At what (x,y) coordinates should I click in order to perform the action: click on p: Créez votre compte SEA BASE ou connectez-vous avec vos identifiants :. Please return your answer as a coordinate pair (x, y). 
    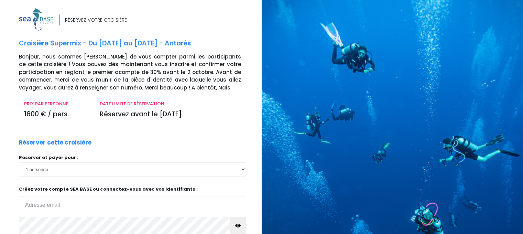
    Looking at the image, I should click on (132, 200).